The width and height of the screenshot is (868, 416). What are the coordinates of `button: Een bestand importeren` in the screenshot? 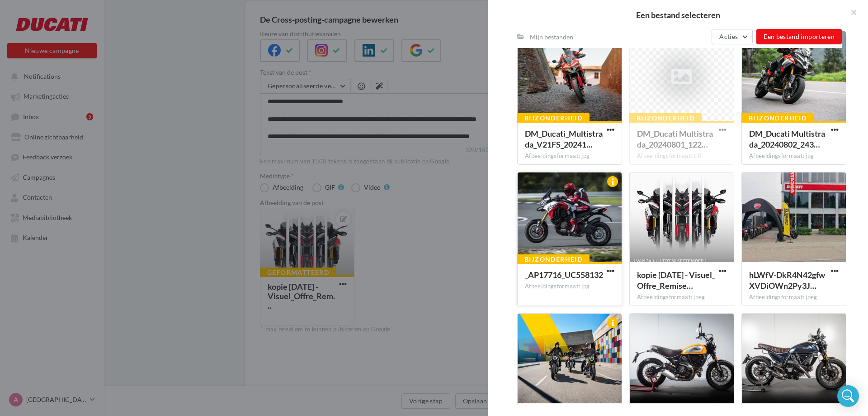 It's located at (799, 37).